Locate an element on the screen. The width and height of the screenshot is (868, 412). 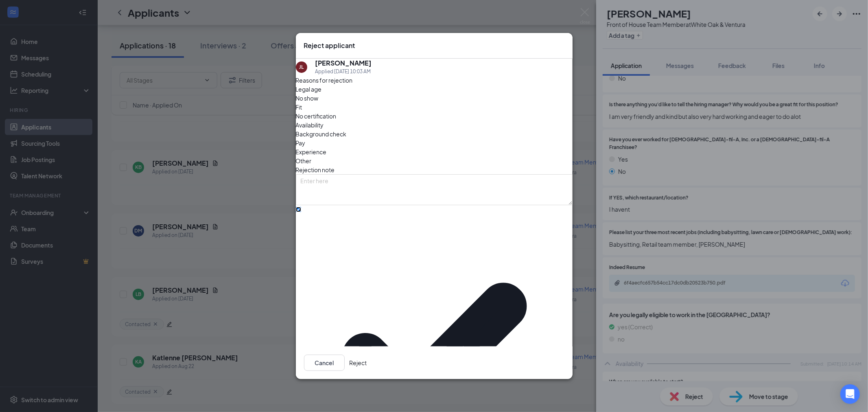
button: Reject is located at coordinates (358, 362).